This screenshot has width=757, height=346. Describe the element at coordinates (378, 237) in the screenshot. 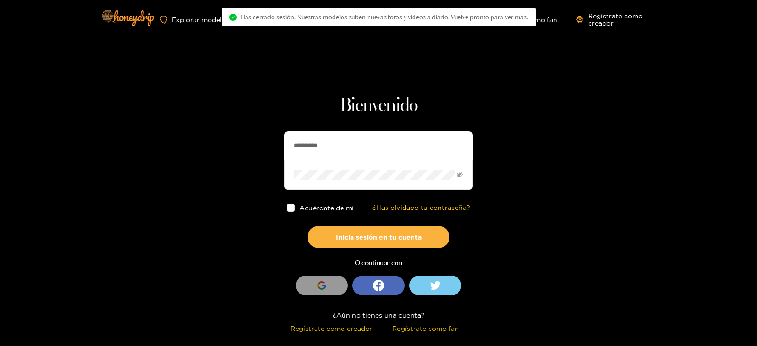

I see `font: Inicia sesión en tu cuenta` at that location.